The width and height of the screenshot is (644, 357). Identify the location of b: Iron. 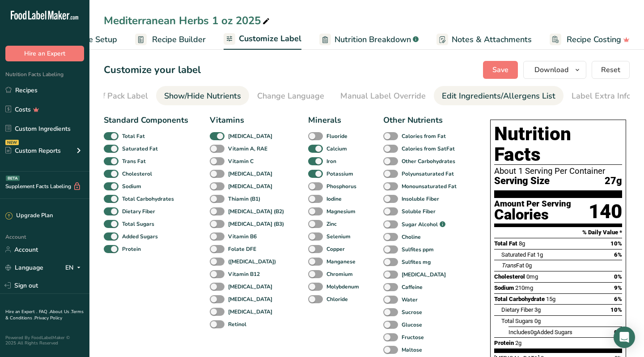
(331, 161).